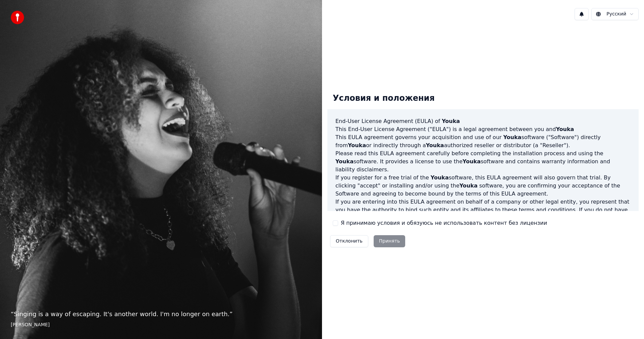  I want to click on p: If you are entering into this EULA agreement on behalf of a company or other legal entity, you re..., so click(483, 214).